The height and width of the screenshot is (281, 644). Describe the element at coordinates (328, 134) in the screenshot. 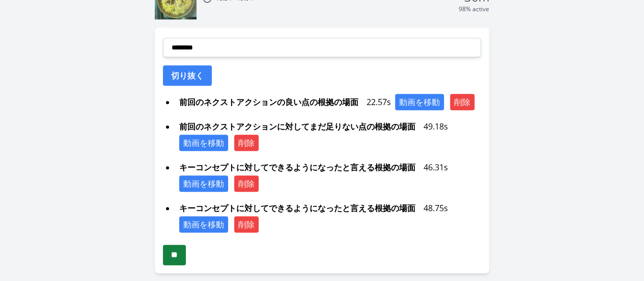

I see `div: 49.18s` at that location.